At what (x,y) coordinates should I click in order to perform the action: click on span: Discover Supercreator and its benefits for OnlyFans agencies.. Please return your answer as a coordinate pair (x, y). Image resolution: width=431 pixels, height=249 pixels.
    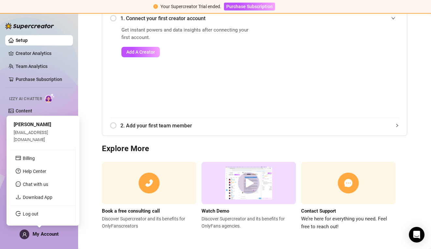
    Looking at the image, I should click on (249, 223).